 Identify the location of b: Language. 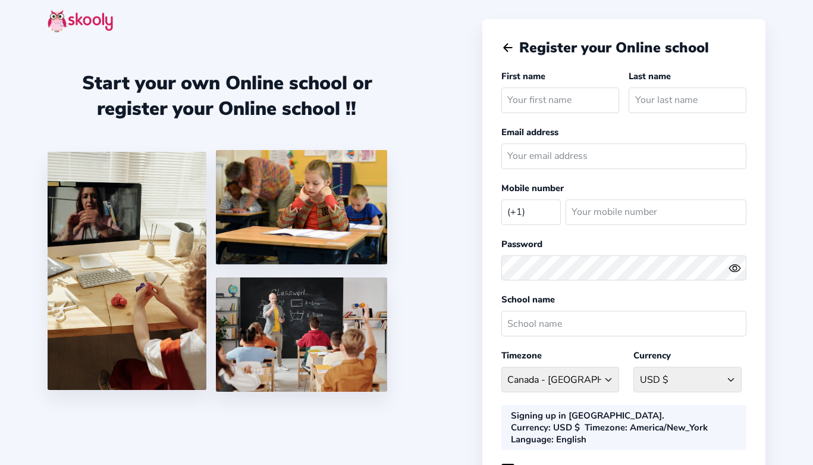
(531, 439).